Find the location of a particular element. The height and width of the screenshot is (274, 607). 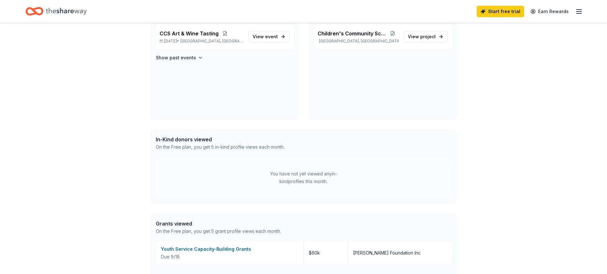

a: Start free trial is located at coordinates (500, 11).